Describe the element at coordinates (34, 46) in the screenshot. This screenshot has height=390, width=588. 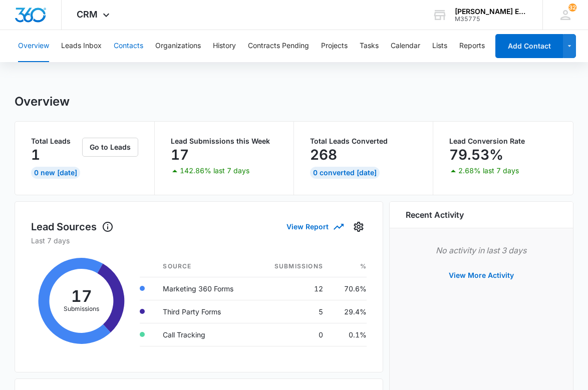
I see `button: Overview` at that location.